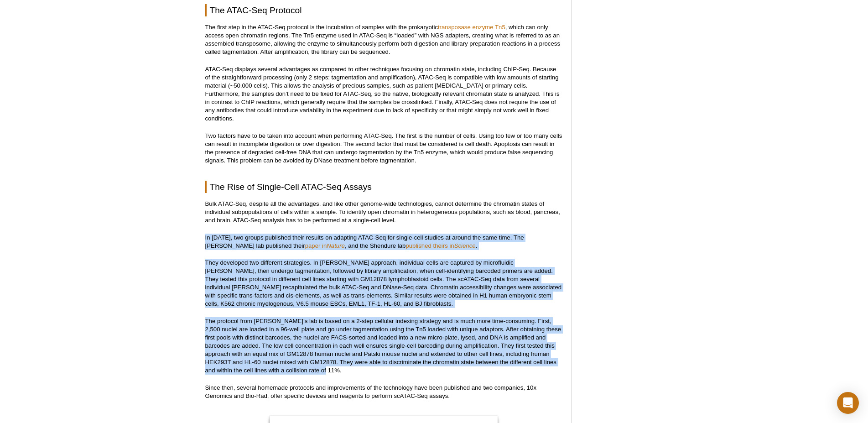 The image size is (868, 423). What do you see at coordinates (384, 10) in the screenshot?
I see `h2: The ATAC-Seq Protocol` at bounding box center [384, 10].